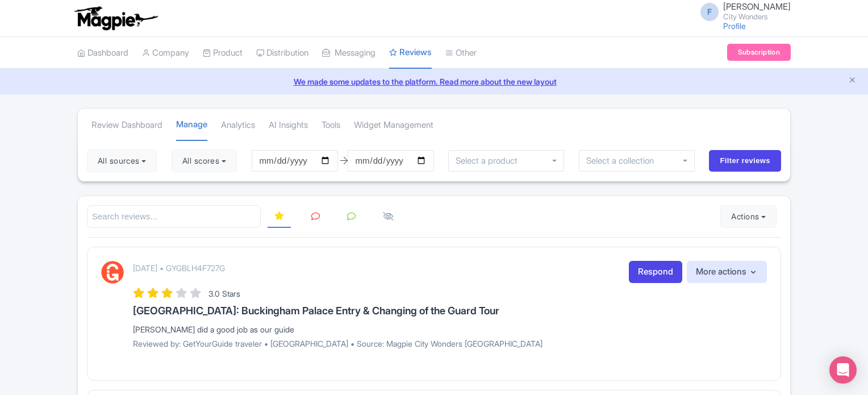 The height and width of the screenshot is (395, 868). What do you see at coordinates (620, 161) in the screenshot?
I see `input: Select a collection` at bounding box center [620, 161].